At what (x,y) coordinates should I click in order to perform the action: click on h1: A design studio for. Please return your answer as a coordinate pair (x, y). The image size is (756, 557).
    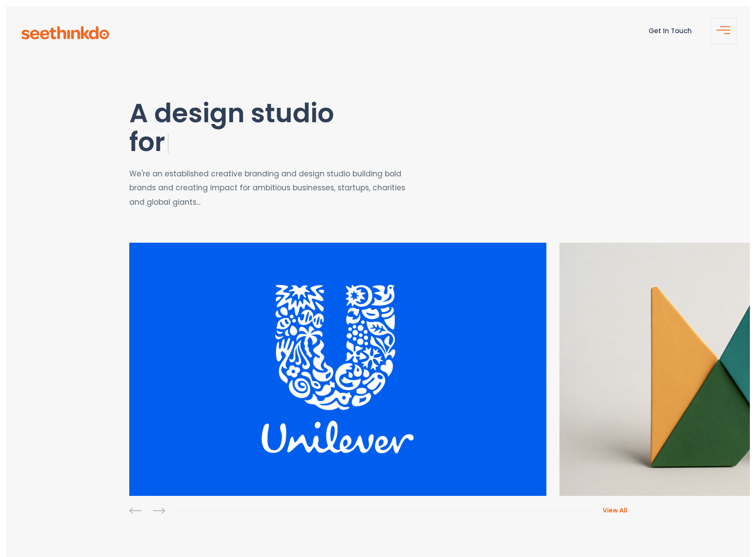
    Looking at the image, I should click on (293, 128).